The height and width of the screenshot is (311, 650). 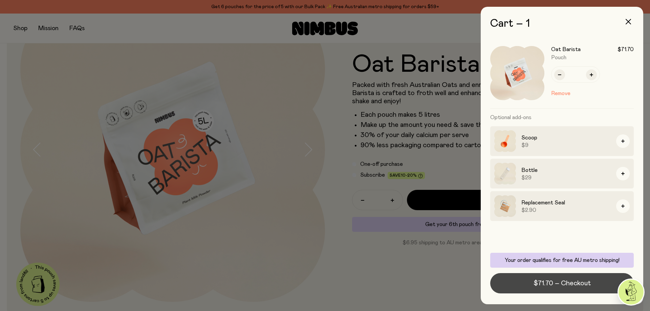 I want to click on span: $9, so click(x=566, y=145).